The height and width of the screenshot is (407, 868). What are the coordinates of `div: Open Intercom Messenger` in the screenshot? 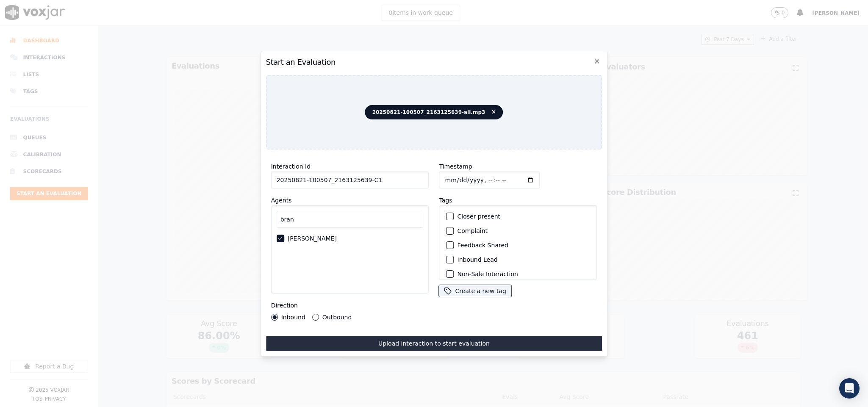 It's located at (850, 388).